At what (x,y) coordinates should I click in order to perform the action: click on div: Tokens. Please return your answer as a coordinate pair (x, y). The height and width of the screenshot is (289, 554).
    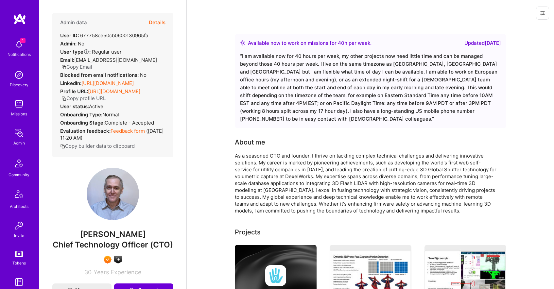
    Looking at the image, I should click on (19, 263).